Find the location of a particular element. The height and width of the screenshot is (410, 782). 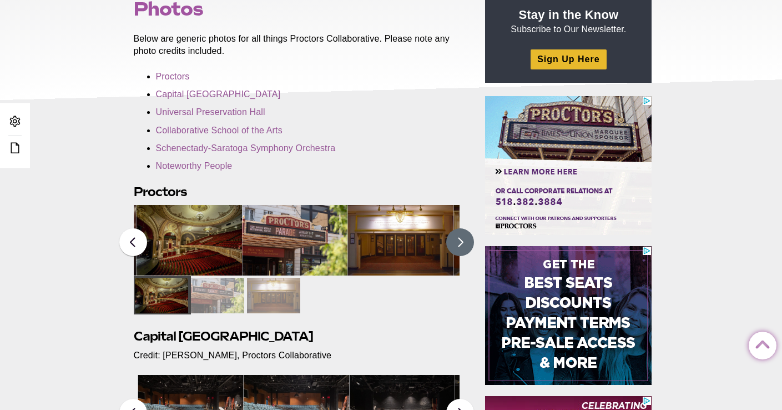

a: Collaborative School of the Arts is located at coordinates (219, 130).